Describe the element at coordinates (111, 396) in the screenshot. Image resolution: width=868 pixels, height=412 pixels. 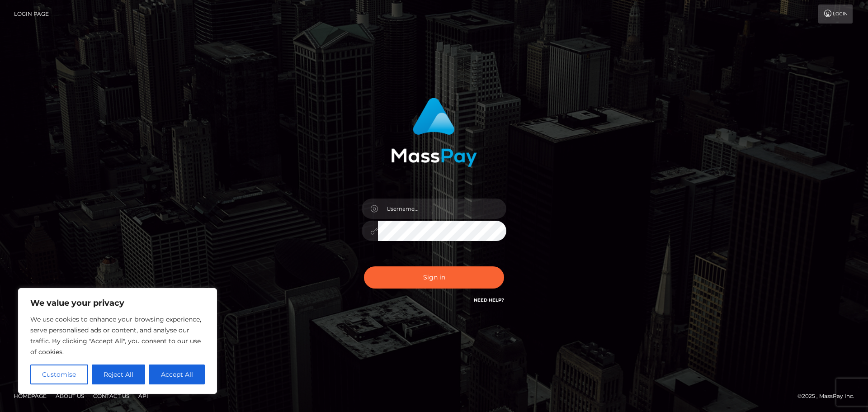
I see `a: Contact Us` at that location.